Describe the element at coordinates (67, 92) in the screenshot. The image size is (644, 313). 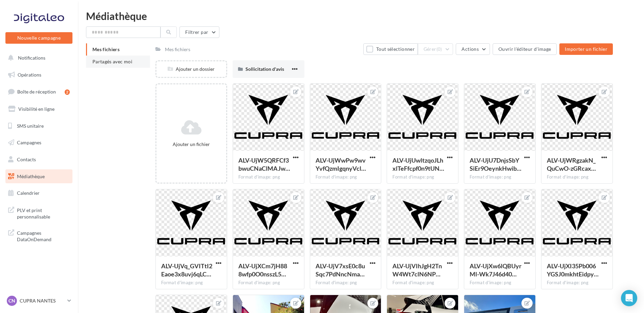
I see `div: 2` at that location.